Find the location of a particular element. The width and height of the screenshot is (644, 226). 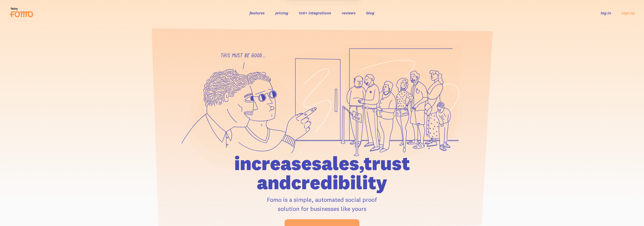

h1: increase sales, trust and credibility is located at coordinates (322, 173).